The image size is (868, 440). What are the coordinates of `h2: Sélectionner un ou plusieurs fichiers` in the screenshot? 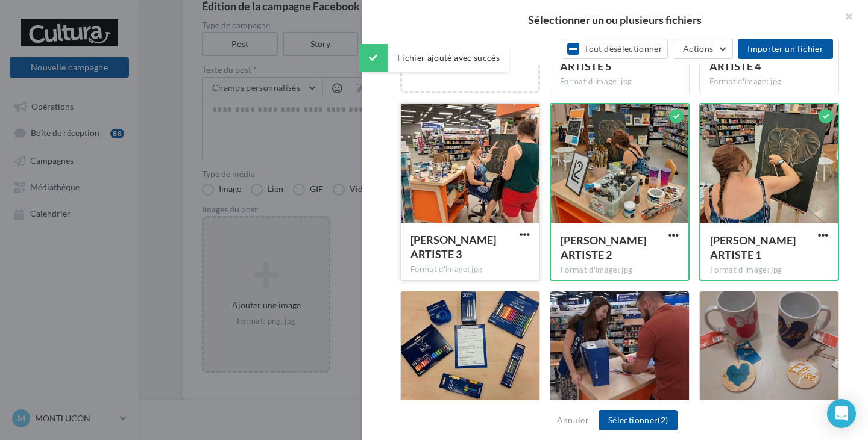 It's located at (615, 20).